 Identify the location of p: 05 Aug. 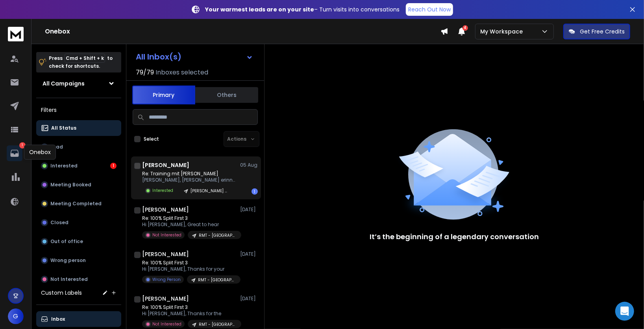
(249, 165).